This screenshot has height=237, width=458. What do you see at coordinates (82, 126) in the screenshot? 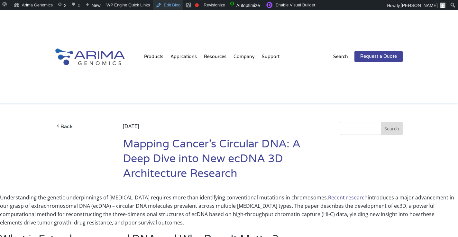
I see `a: Back` at bounding box center [82, 126].